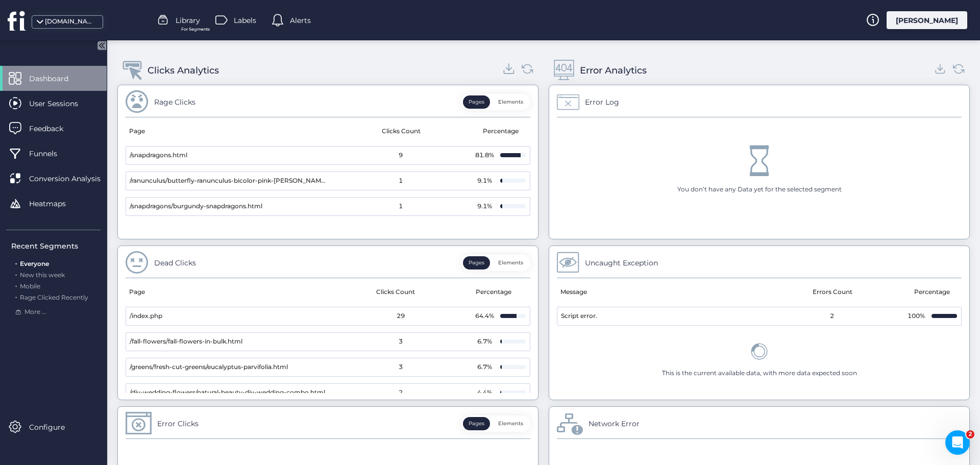  I want to click on span: For Segments, so click(196, 29).